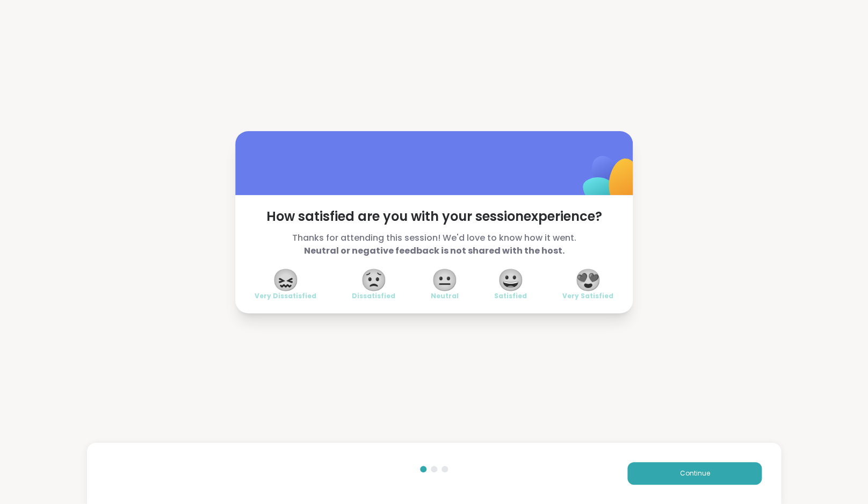  I want to click on span: How satisfied are you with your session experience?, so click(434, 217).